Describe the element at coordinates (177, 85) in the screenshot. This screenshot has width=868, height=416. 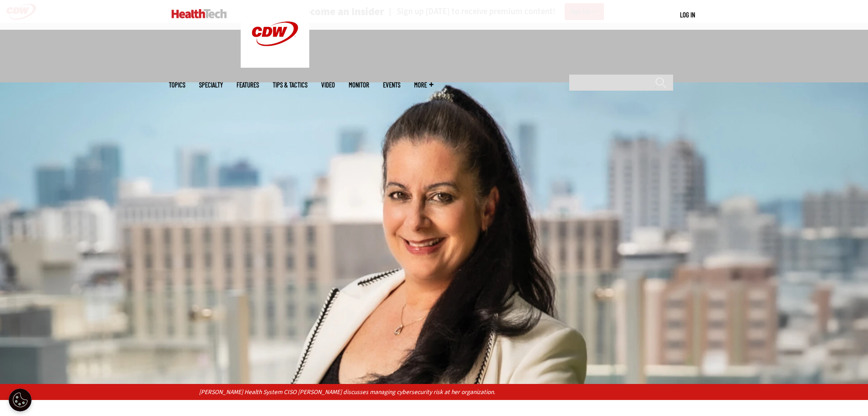
I see `span: Topics` at that location.